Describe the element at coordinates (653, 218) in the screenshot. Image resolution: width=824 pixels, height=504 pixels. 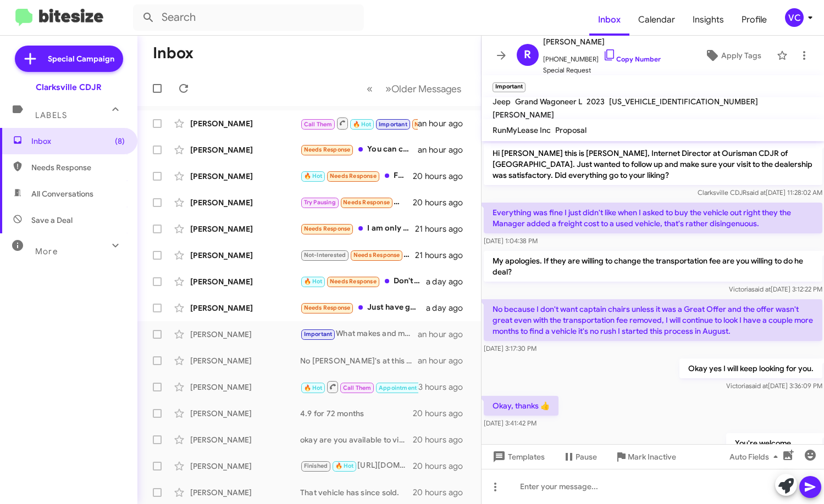
I see `p: Everything was fine I just didn't like when I asked to buy the vehicle out right they the Manager...` at that location.